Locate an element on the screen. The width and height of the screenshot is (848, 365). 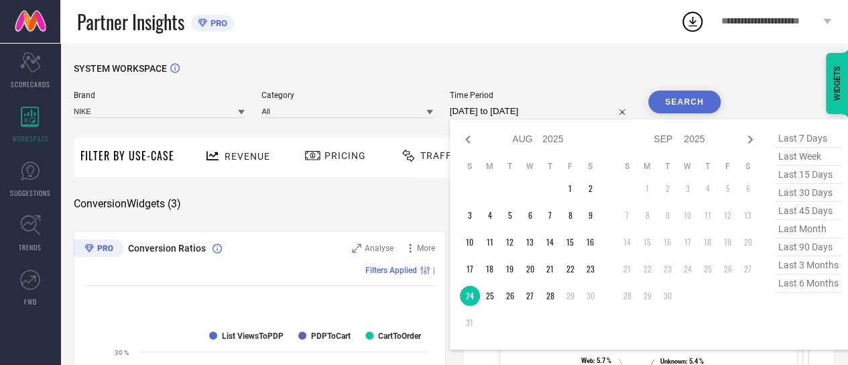
span: last 30 days is located at coordinates (809, 192).